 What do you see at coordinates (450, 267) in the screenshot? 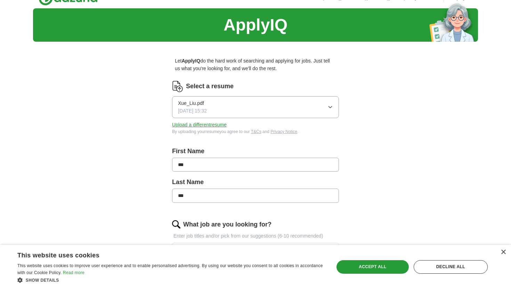
I see `div: Decline all` at bounding box center [450, 267].